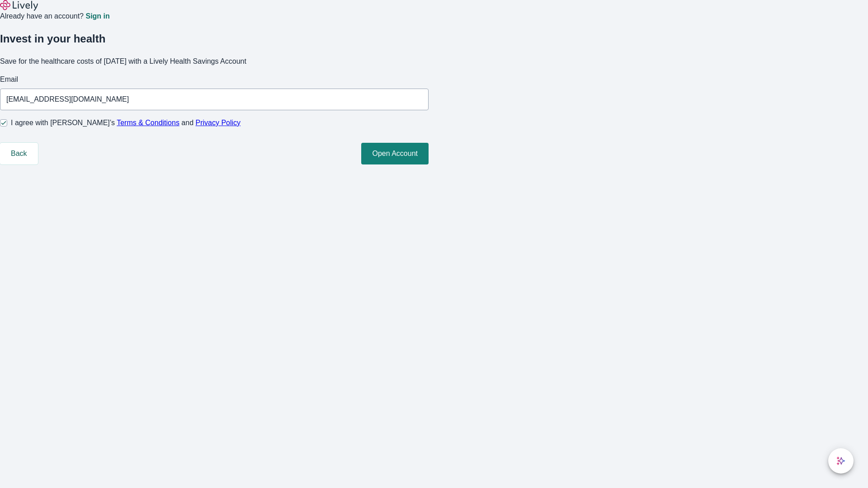 Image resolution: width=868 pixels, height=488 pixels. What do you see at coordinates (841, 460) in the screenshot?
I see `svg: Lively AI Assistant` at bounding box center [841, 460].